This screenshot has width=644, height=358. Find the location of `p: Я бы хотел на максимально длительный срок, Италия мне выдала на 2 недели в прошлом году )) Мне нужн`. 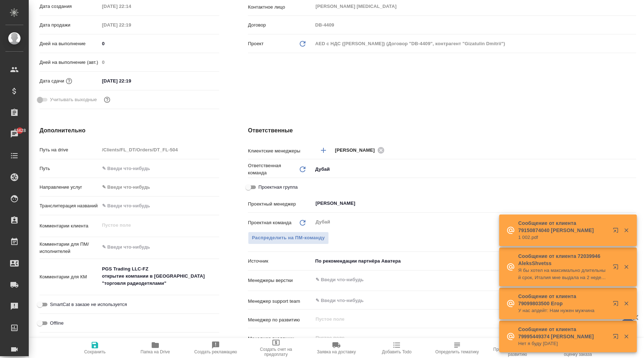

p: Я бы хотел на максимально длительный срок, Италия мне выдала на 2 недели в прошлом году )) Мне нужн is located at coordinates (564, 274).